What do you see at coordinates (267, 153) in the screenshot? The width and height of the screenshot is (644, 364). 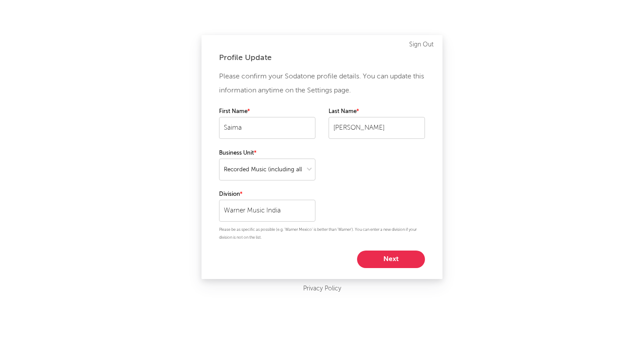 I see `label: Business Unit` at bounding box center [267, 153].